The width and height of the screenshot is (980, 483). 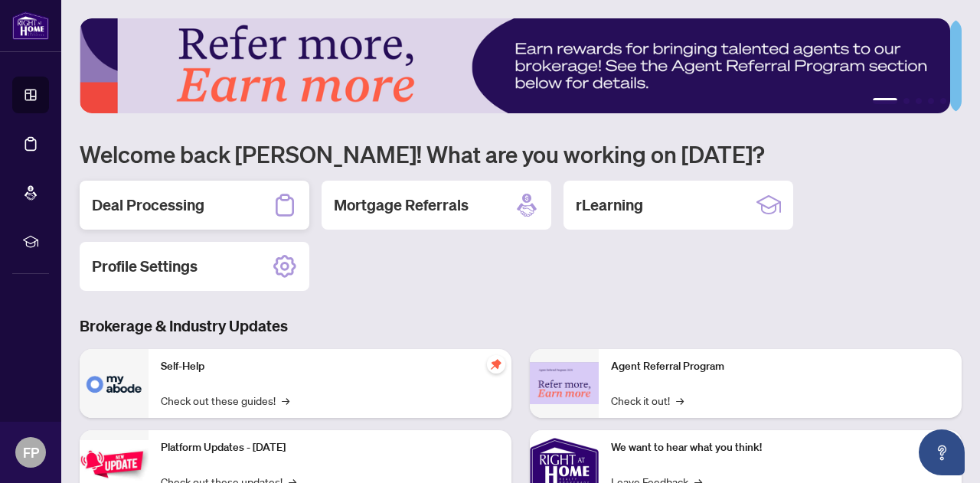 I want to click on button: 2, so click(x=907, y=101).